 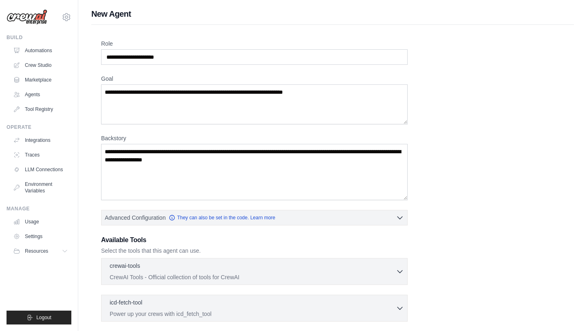 I want to click on div: Build, so click(x=39, y=38).